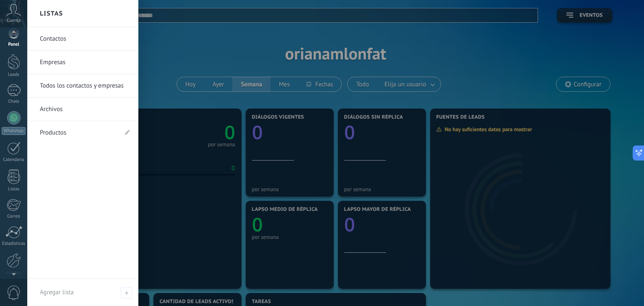 The image size is (644, 306). What do you see at coordinates (13, 20) in the screenshot?
I see `span: Cuenta` at bounding box center [13, 20].